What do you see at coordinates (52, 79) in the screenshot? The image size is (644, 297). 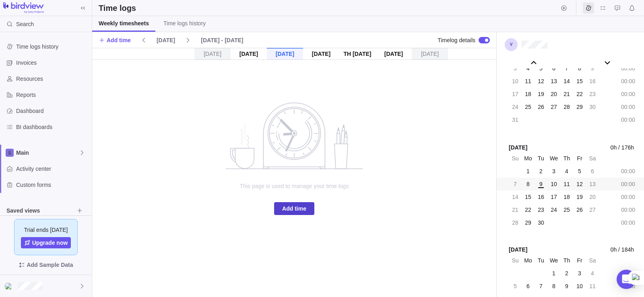 I see `span: Resources` at bounding box center [52, 79].